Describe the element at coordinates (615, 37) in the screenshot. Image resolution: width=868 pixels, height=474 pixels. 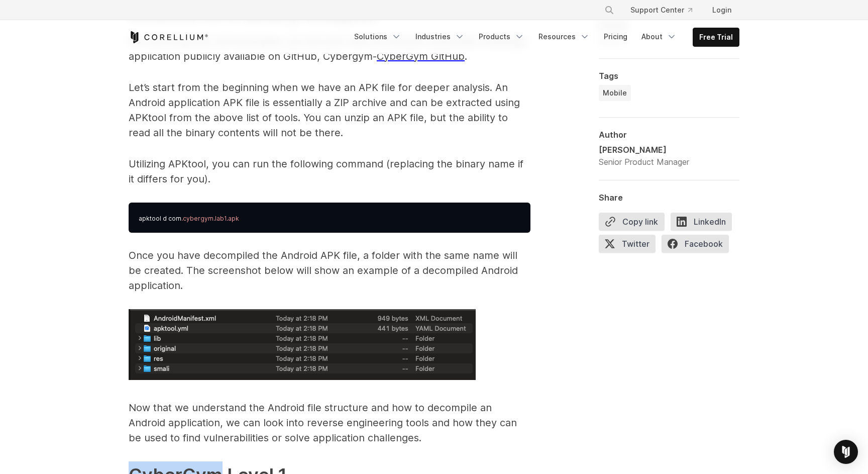
I see `a: Pricing` at that location.